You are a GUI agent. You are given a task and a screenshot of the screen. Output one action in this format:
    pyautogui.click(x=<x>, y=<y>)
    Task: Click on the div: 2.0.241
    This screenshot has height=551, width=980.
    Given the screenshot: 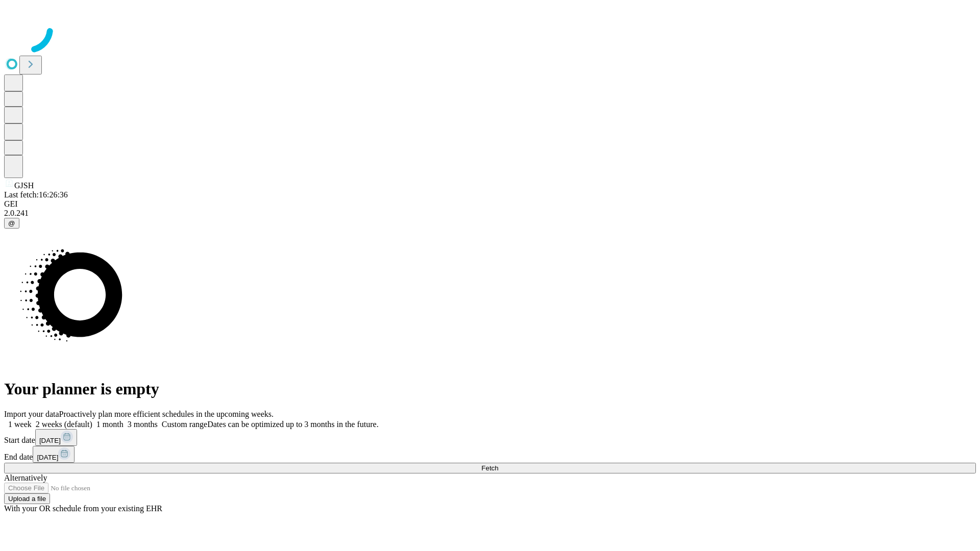 What is the action you would take?
    pyautogui.click(x=490, y=213)
    